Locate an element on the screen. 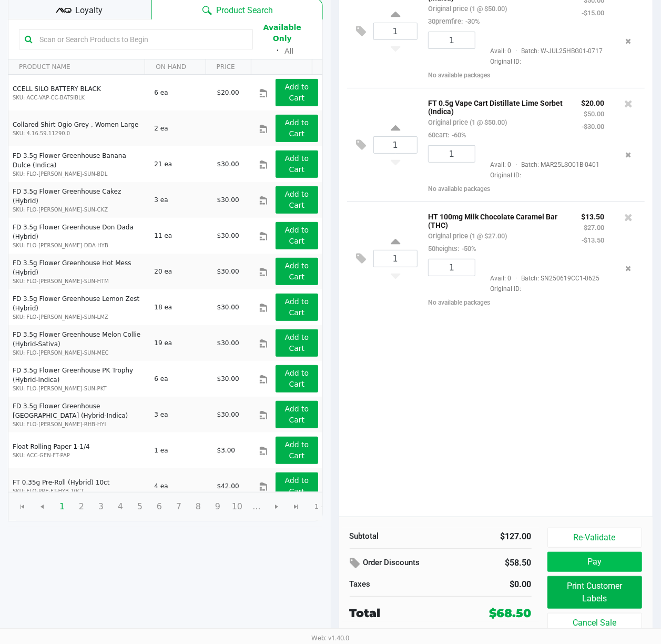 This screenshot has width=661, height=644. td: 4 ea is located at coordinates (181, 486).